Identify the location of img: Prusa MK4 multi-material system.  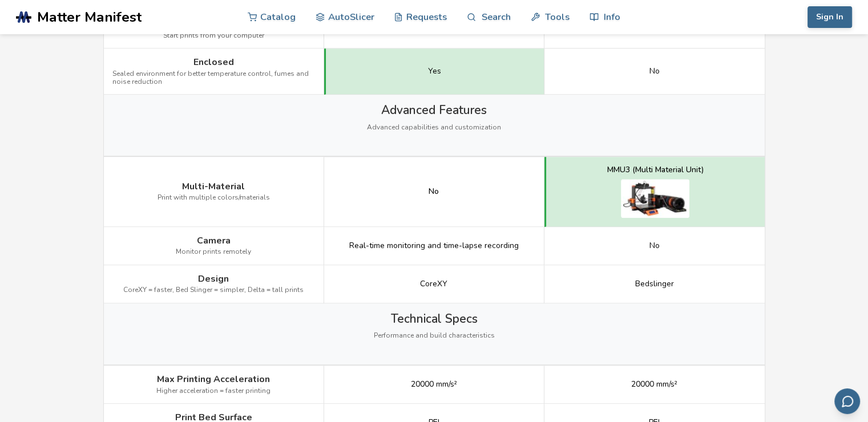
(655, 198).